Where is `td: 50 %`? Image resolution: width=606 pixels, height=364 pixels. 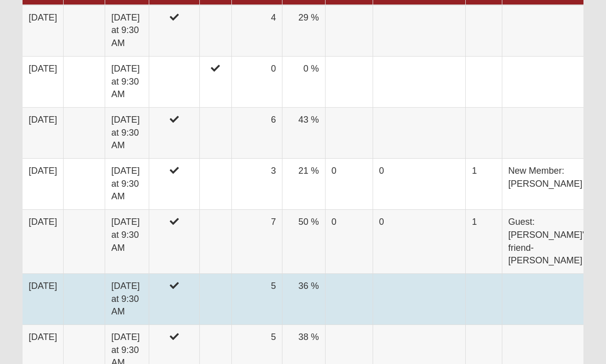
td: 50 % is located at coordinates (304, 241).